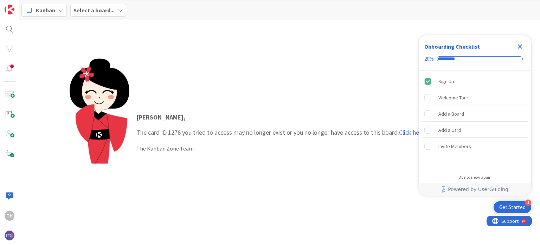 The width and height of the screenshot is (540, 245). I want to click on img: avatar, so click(10, 235).